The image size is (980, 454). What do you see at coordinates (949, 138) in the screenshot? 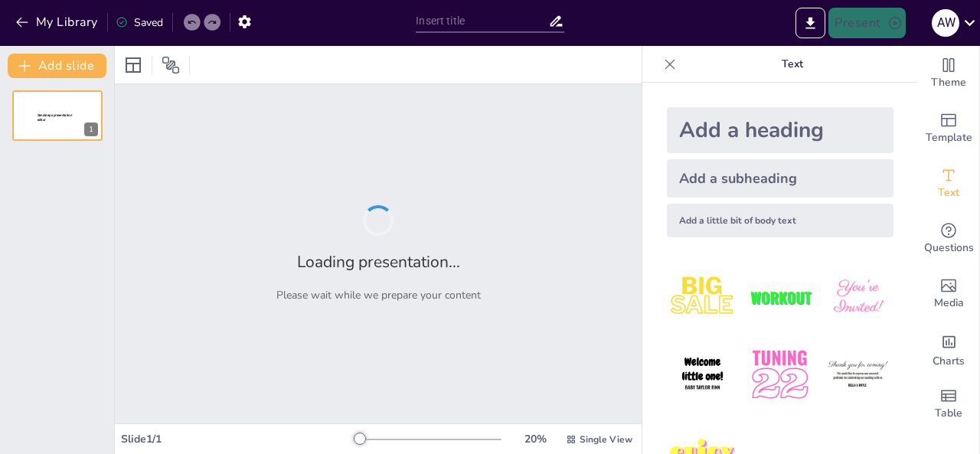
I see `span: Template` at bounding box center [949, 138].